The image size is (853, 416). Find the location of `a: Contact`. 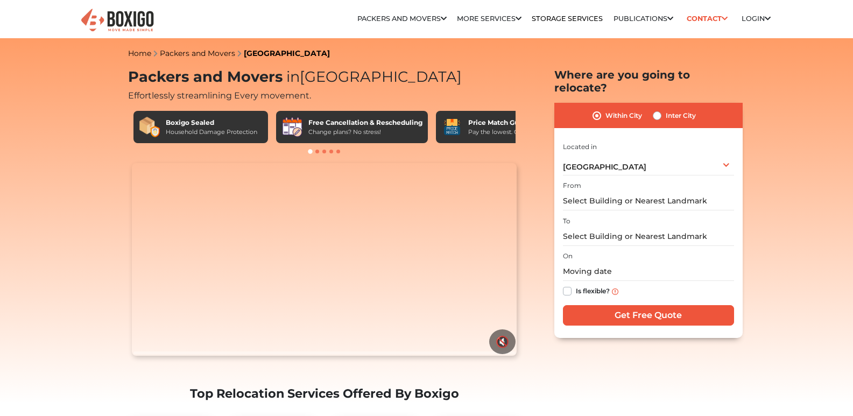

a: Contact is located at coordinates (707, 18).